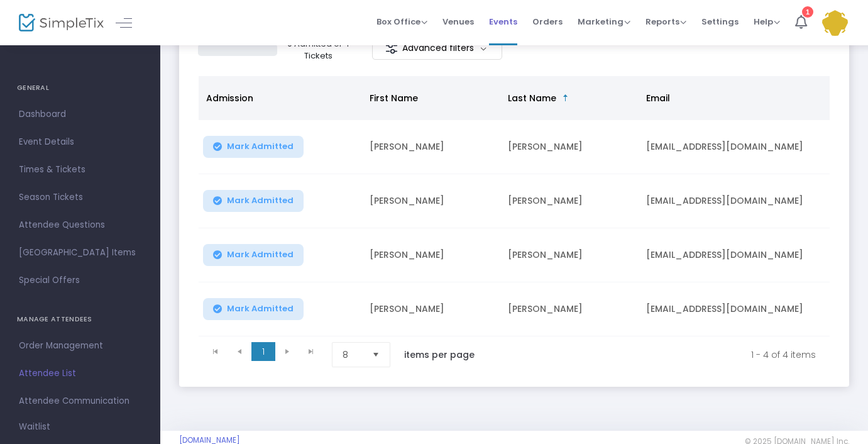 This screenshot has width=868, height=444. Describe the element at coordinates (548, 22) in the screenshot. I see `span: Orders` at that location.